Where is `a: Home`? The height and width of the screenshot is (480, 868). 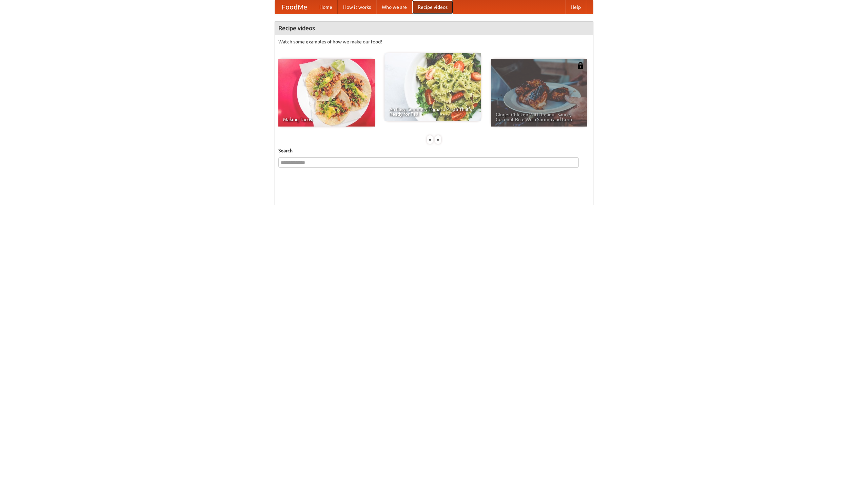 a: Home is located at coordinates (326, 7).